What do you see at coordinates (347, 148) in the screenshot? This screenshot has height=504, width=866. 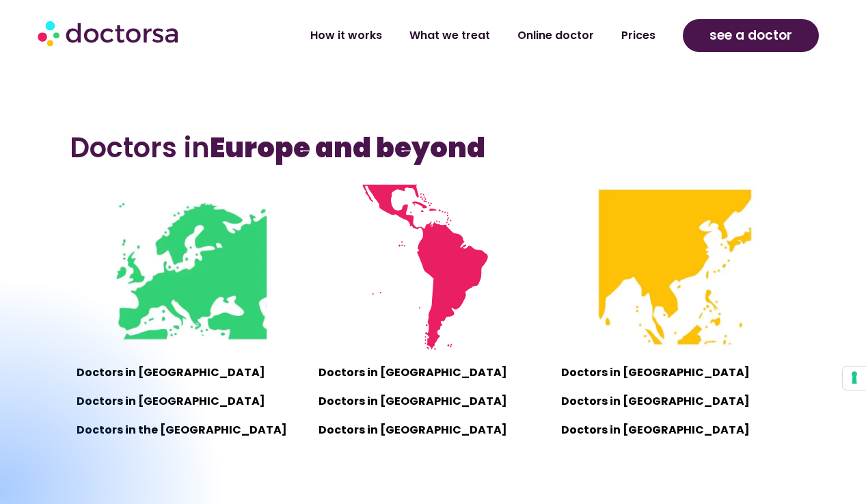 I see `b: Europe and beyond` at bounding box center [347, 148].